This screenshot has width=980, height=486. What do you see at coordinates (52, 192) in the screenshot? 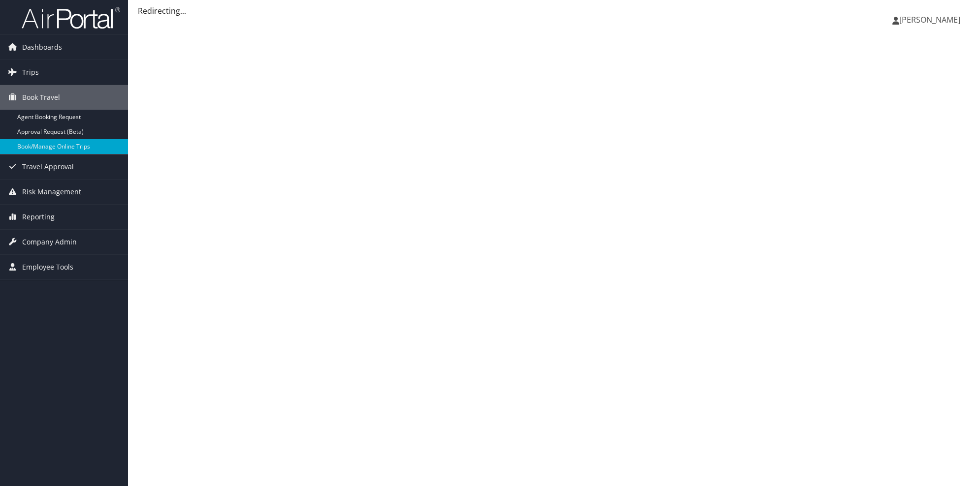
I see `span: Risk Management` at bounding box center [52, 192].